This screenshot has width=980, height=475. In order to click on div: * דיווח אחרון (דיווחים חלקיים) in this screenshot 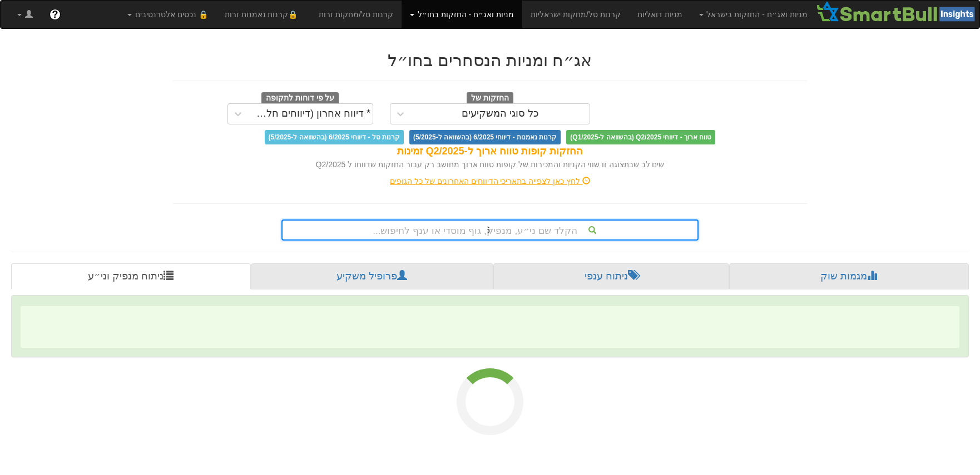, I will do `click(311, 114)`.